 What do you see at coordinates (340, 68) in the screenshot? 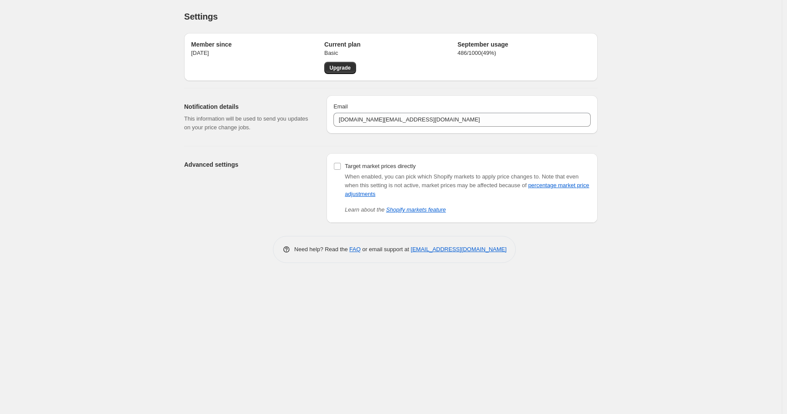
I see `span: Upgrade` at bounding box center [340, 68].